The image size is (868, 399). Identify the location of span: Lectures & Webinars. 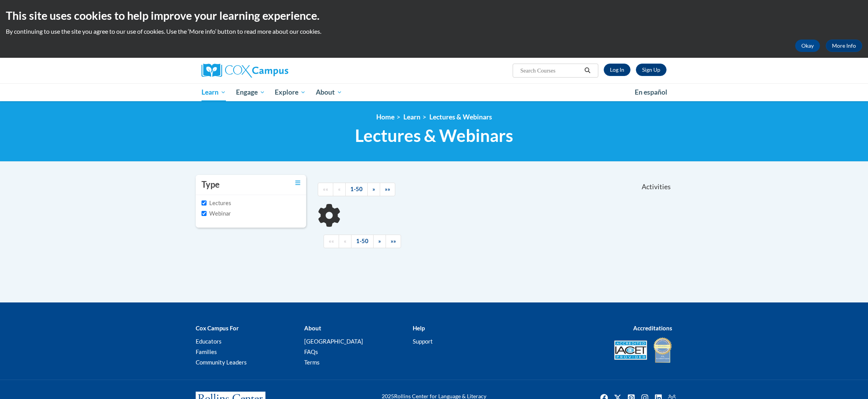
(434, 135).